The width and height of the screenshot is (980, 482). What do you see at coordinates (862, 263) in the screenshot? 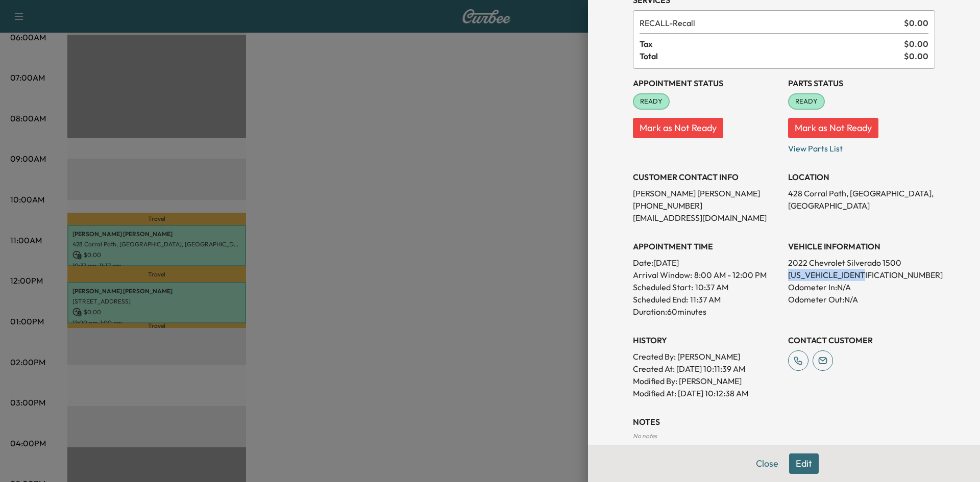
I see `p: 2022 Chevrolet Silverado 1500` at bounding box center [862, 263].